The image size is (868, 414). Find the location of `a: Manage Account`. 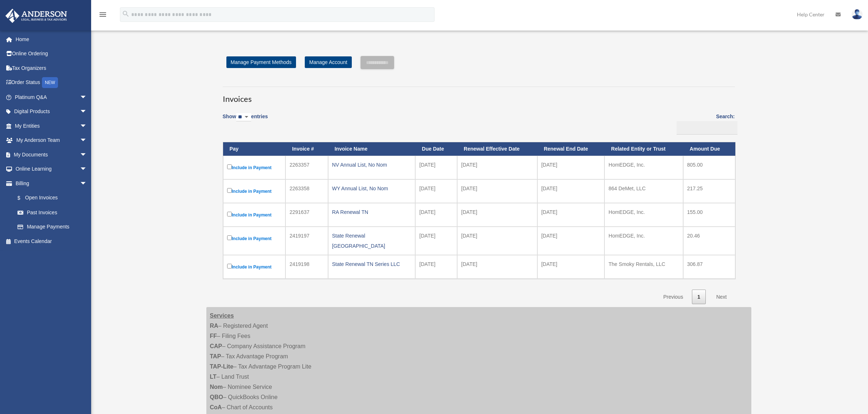

a: Manage Account is located at coordinates (328, 62).